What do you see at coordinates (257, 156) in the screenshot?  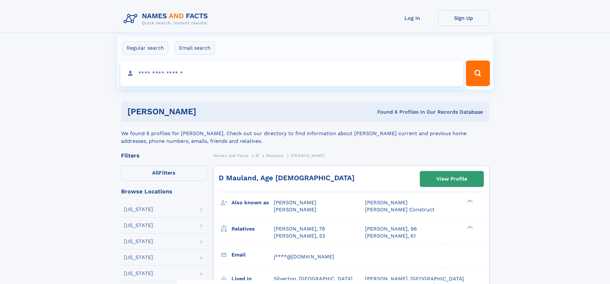 I see `span: M` at bounding box center [257, 156].